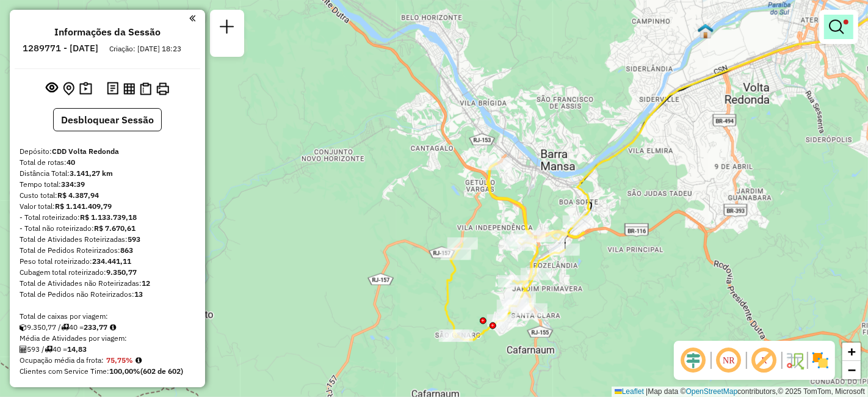 The image size is (868, 397). Describe the element at coordinates (108, 262) in the screenshot. I see `div: Peso total roteirizado:` at that location.